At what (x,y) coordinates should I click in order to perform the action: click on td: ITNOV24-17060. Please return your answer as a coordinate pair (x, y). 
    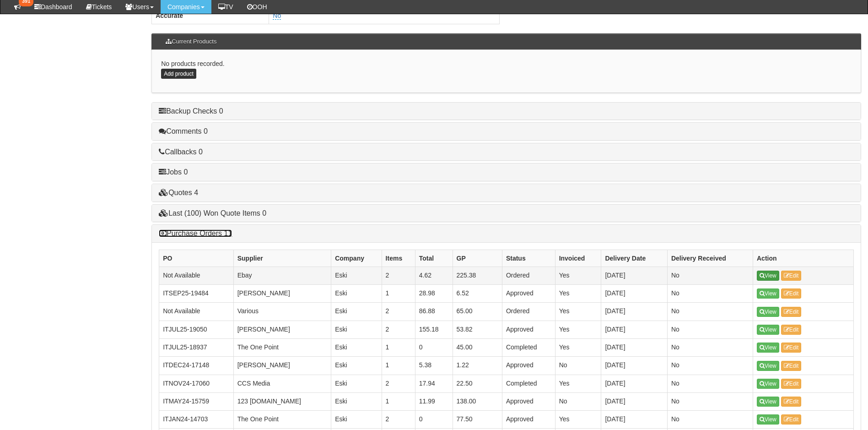
    Looking at the image, I should click on (196, 383).